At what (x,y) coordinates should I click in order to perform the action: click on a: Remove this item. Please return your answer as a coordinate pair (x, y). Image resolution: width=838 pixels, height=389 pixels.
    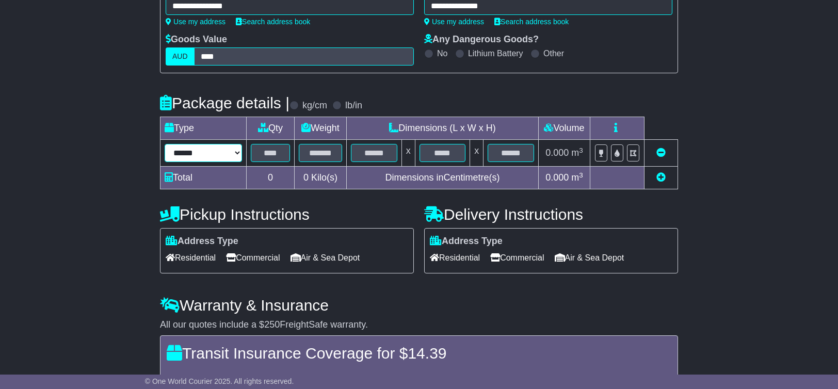
    Looking at the image, I should click on (661, 153).